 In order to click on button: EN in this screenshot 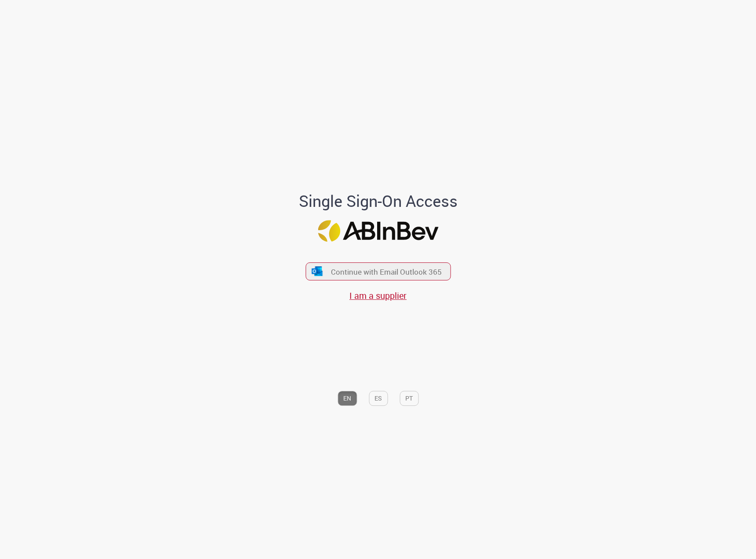, I will do `click(347, 398)`.